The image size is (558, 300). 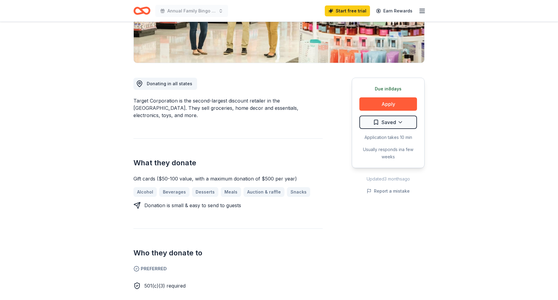 What do you see at coordinates (231, 192) in the screenshot?
I see `a: Meals` at bounding box center [231, 192].